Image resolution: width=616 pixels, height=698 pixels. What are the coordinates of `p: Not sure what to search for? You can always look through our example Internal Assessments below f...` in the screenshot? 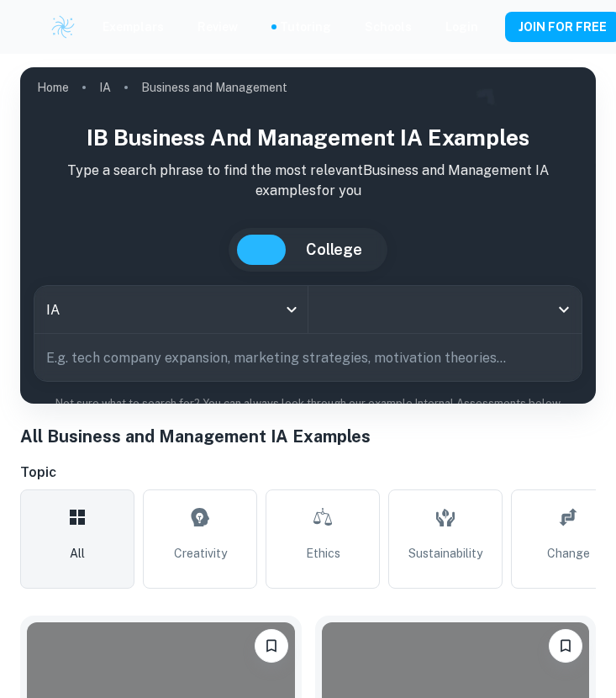 It's located at (308, 412).